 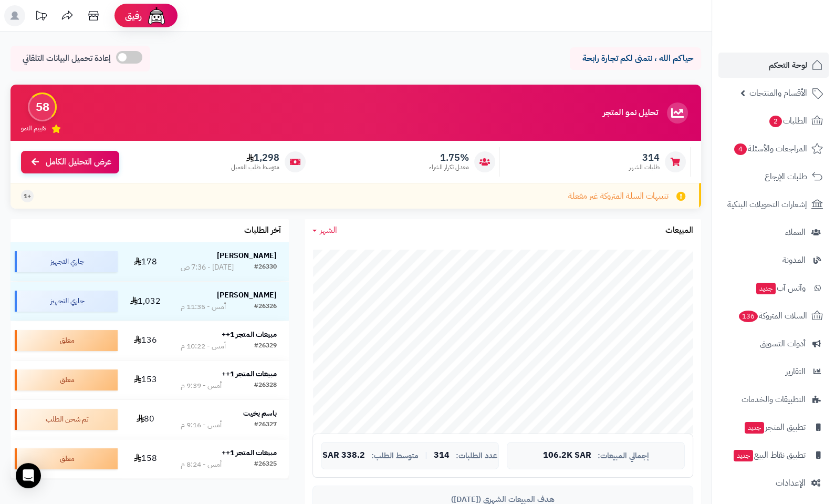 I want to click on a: تطبيق نقاط البيعجديد, so click(x=773, y=455).